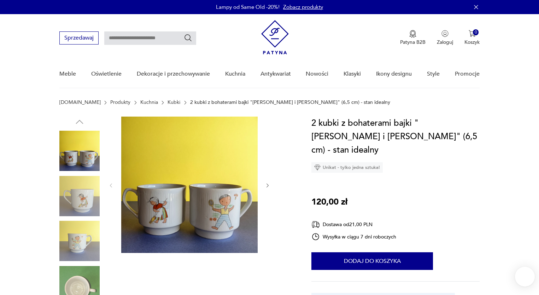 The image size is (539, 295). What do you see at coordinates (476, 32) in the screenshot?
I see `div: 0` at bounding box center [476, 32].